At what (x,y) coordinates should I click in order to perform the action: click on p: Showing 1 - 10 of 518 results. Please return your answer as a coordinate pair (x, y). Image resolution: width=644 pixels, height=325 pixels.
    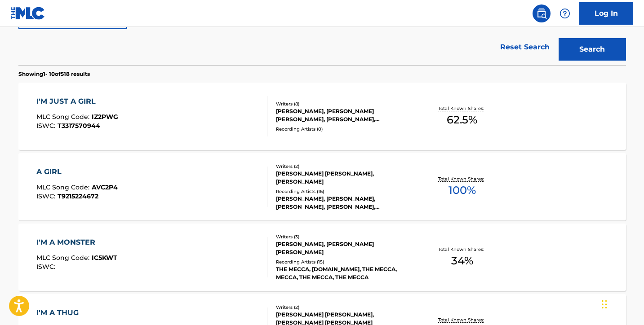
    Looking at the image, I should click on (54, 74).